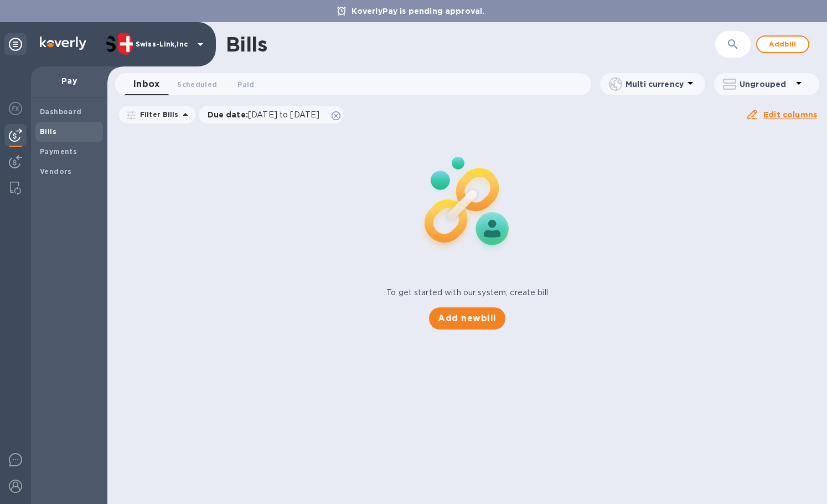 This screenshot has width=827, height=504. I want to click on p: Due date :, so click(267, 114).